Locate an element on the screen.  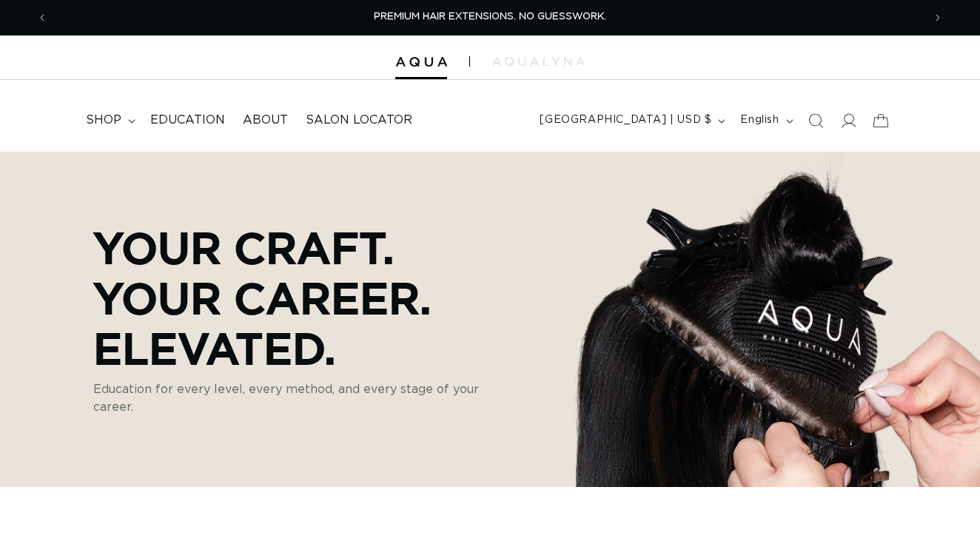
button: English is located at coordinates (764, 121).